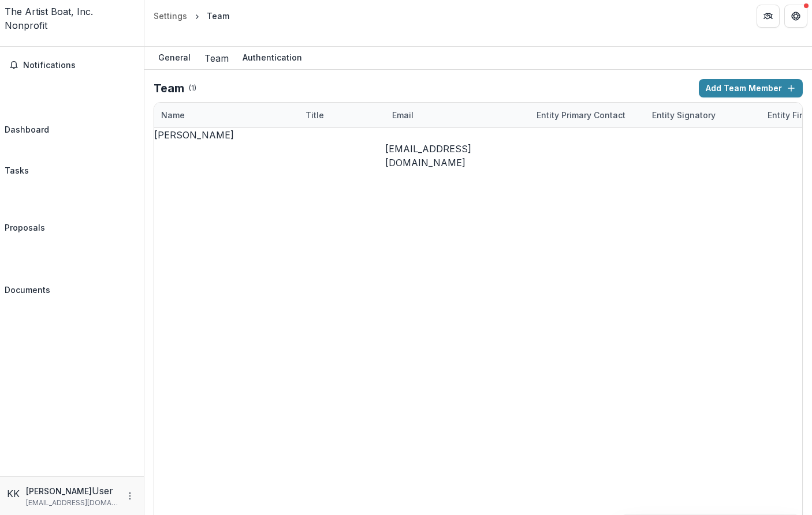 This screenshot has width=812, height=515. I want to click on div: Dashboard, so click(27, 143).